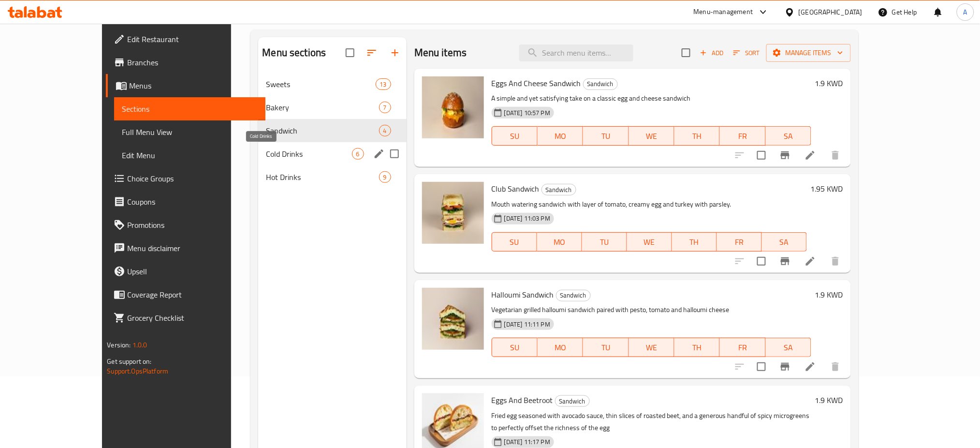 The width and height of the screenshot is (980, 448). I want to click on img: Eggs And Cheese Sandwich, so click(453, 107).